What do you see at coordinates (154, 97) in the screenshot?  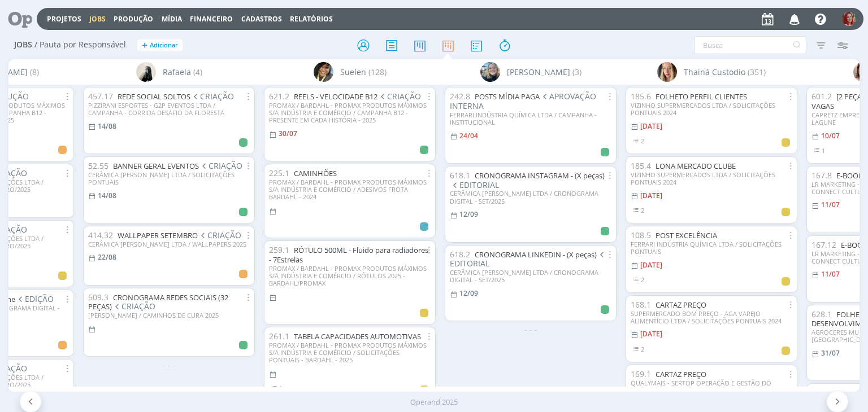 I see `a: REDE SOCIAL SOLTOS` at bounding box center [154, 97].